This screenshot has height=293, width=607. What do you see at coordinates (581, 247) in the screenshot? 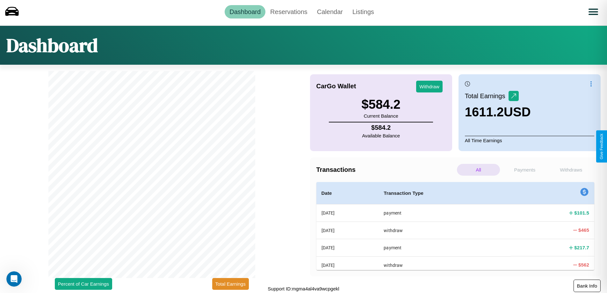
I see `h4: $ 217.7` at bounding box center [581, 247].